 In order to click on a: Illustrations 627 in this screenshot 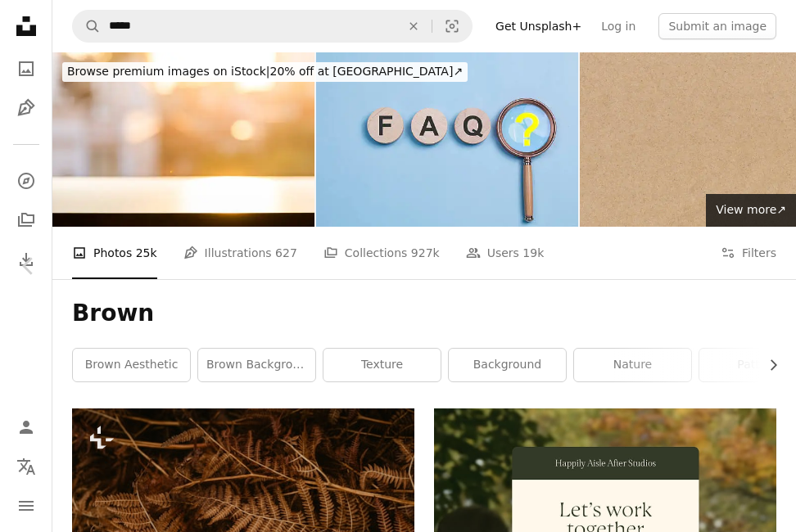, I will do `click(240, 253)`.